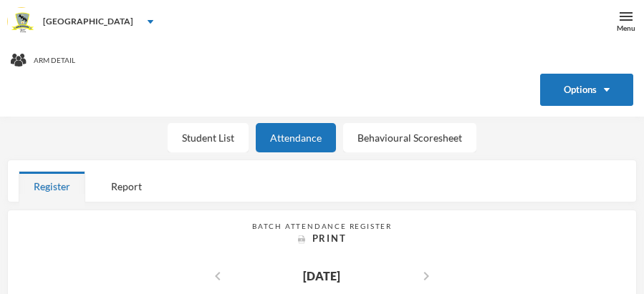 The height and width of the screenshot is (294, 644). What do you see at coordinates (126, 186) in the screenshot?
I see `div: Report` at bounding box center [126, 186].